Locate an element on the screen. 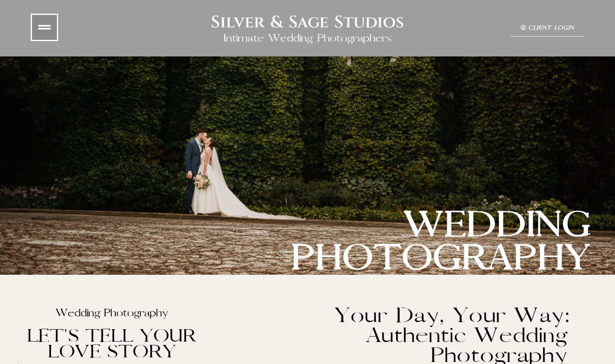  a: Client Login is located at coordinates (548, 28).